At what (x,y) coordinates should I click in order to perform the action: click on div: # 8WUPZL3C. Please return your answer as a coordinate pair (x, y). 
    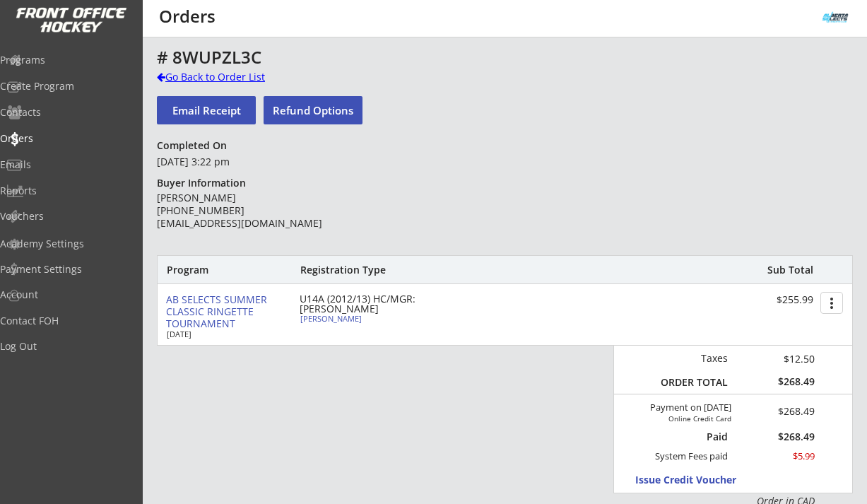
    Looking at the image, I should click on (496, 57).